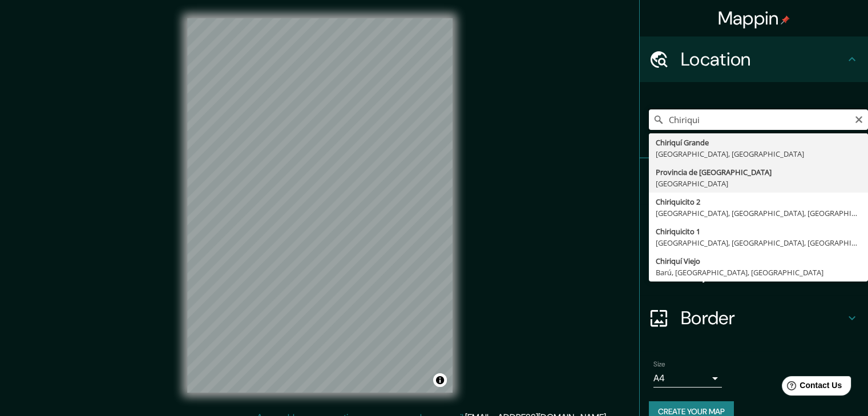  What do you see at coordinates (758, 232) in the screenshot?
I see `div: Chiriquicito 1` at bounding box center [758, 232].